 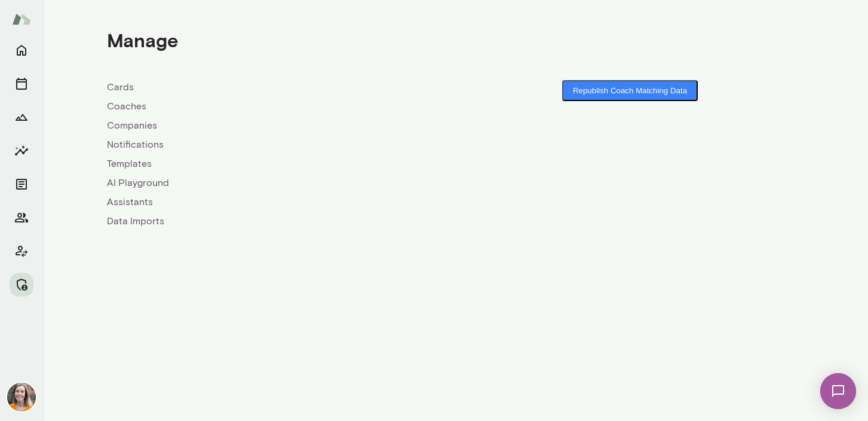 What do you see at coordinates (281, 202) in the screenshot?
I see `a: Assistants` at bounding box center [281, 202].